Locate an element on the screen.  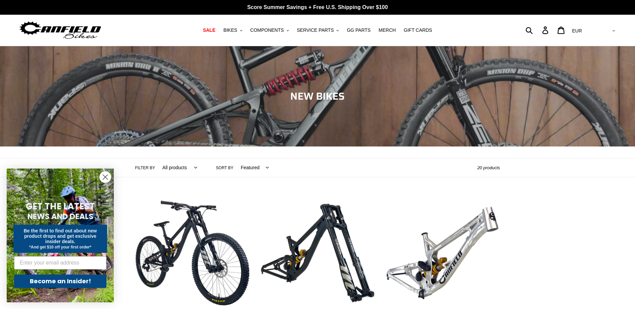
img: Canfield Bikes is located at coordinates (60, 30).